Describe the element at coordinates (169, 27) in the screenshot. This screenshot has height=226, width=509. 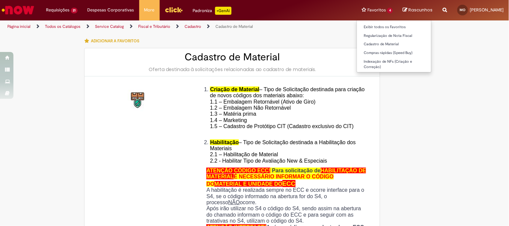
I see `ul: Trilhas de página` at that location.